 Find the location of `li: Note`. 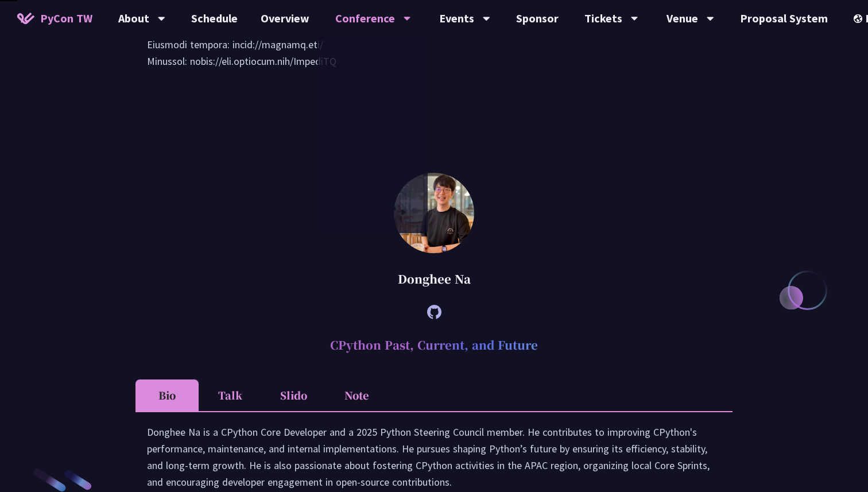

li: Note is located at coordinates (357, 395).